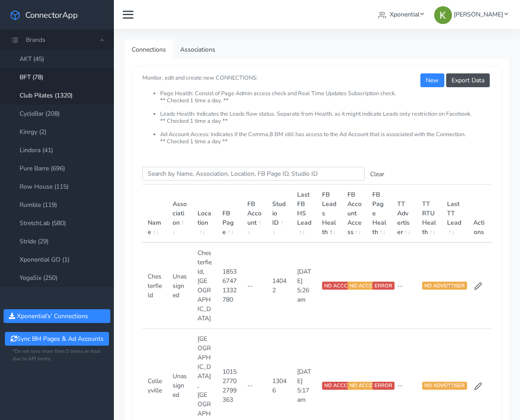  What do you see at coordinates (325, 121) in the screenshot?
I see `li: Leads Health: Indicates the Leads flow status. Separate from Health, as it might indicate Leads o...` at bounding box center [325, 121].